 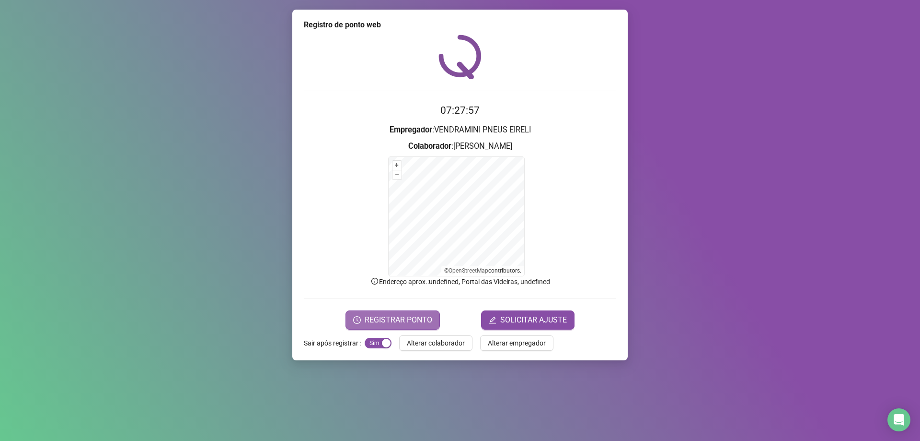 What do you see at coordinates (436, 343) in the screenshot?
I see `span: Alterar colaborador` at bounding box center [436, 343].